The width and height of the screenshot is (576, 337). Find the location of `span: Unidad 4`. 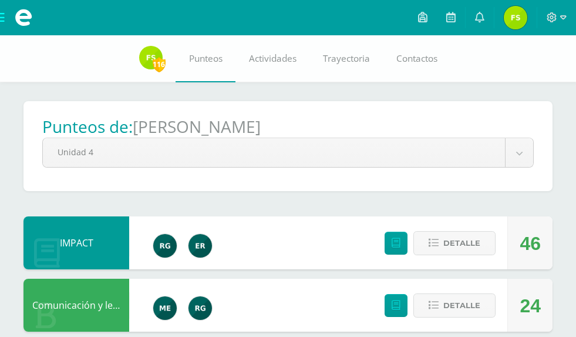

span: Unidad 4 is located at coordinates (274, 152).